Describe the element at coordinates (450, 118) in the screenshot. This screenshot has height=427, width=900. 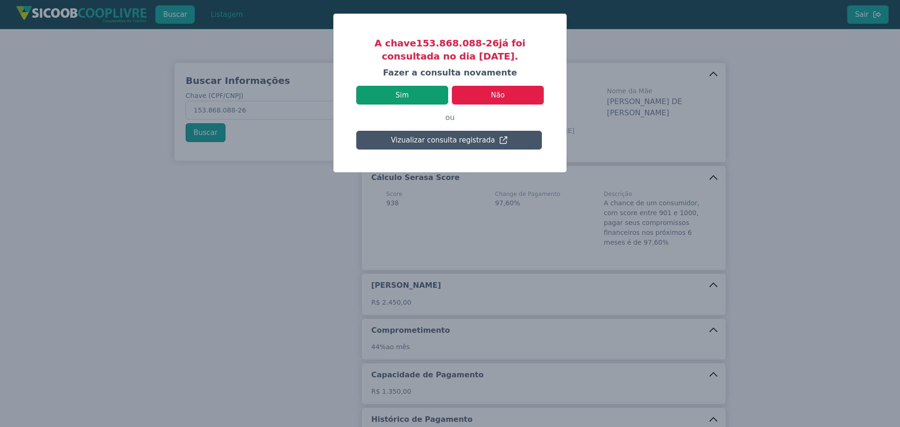
I see `p: ou` at that location.